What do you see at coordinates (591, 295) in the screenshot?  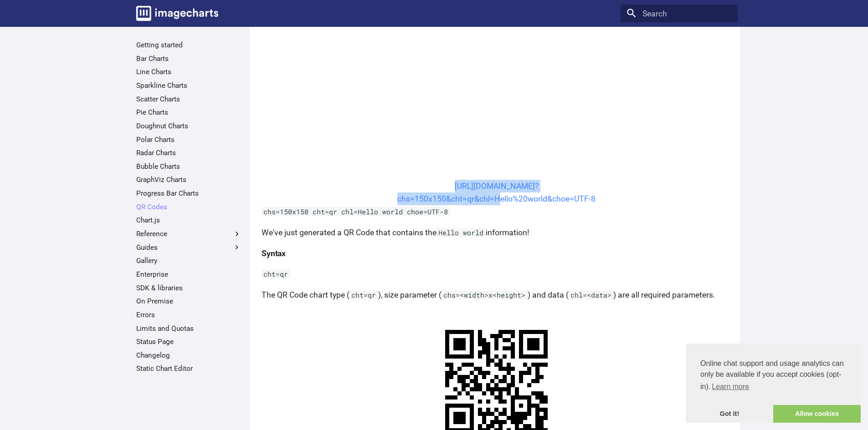 I see `code: chl=<data>` at bounding box center [591, 295].